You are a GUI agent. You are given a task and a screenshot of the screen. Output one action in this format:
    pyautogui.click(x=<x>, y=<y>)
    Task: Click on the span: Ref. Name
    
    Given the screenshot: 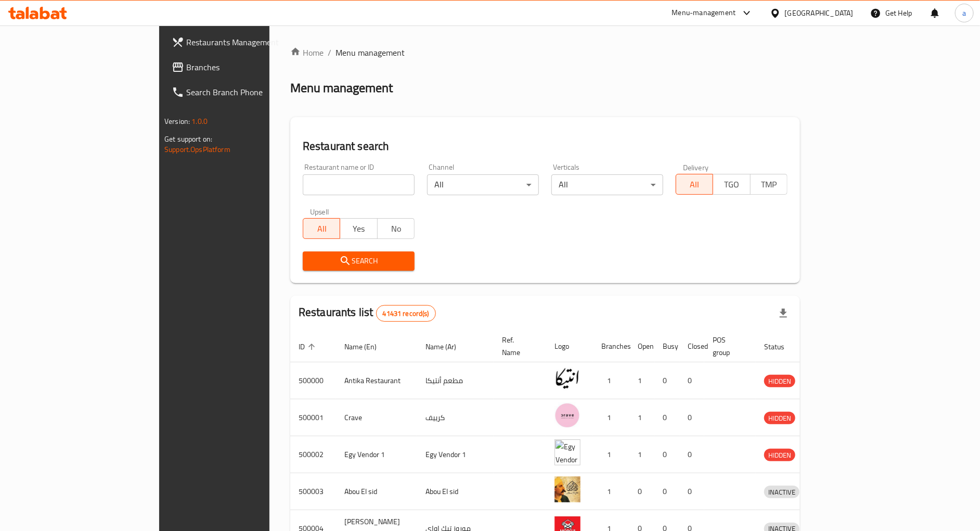 What is the action you would take?
    pyautogui.click(x=517, y=346)
    